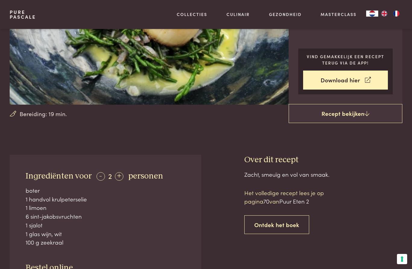  What do you see at coordinates (105, 225) in the screenshot?
I see `div: 1 sjalot` at bounding box center [105, 225].